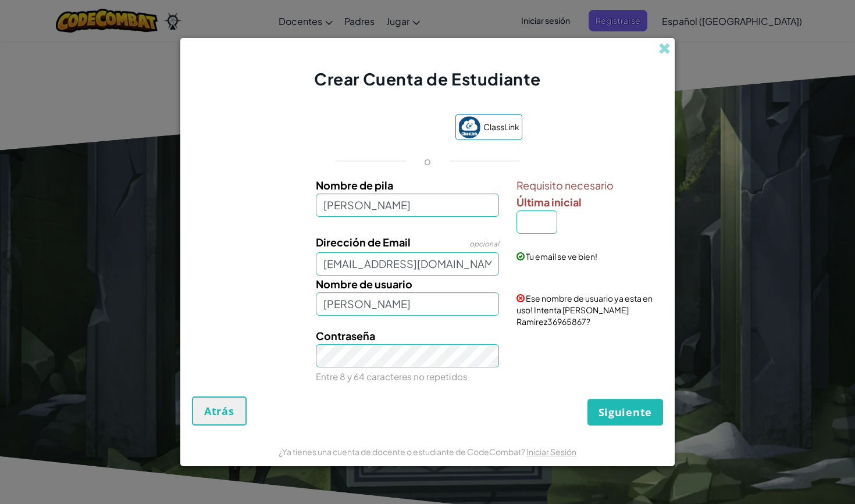 Image resolution: width=855 pixels, height=504 pixels. Describe the element at coordinates (391, 376) in the screenshot. I see `small: Entre 8 y 64 caracteres no repetidos` at that location.